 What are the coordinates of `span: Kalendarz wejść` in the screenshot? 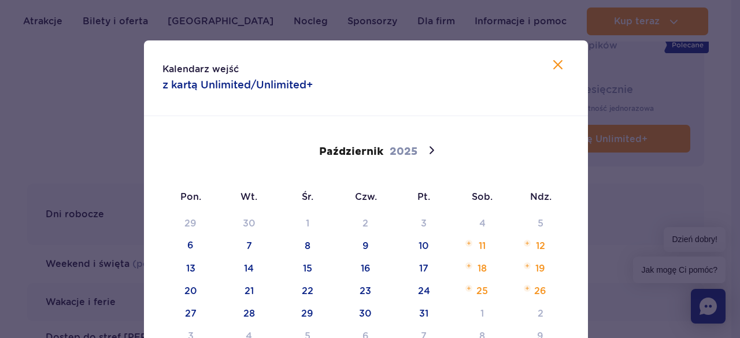 It's located at (366, 69).